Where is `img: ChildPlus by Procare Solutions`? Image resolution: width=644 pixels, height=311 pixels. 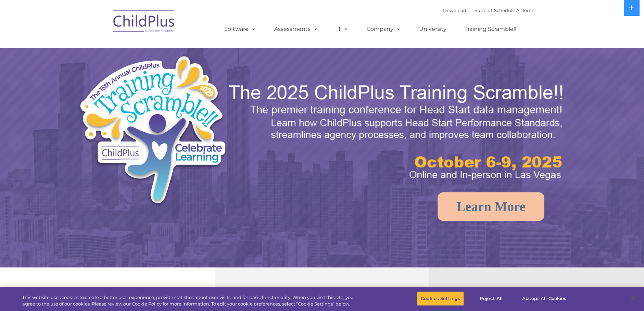 img: ChildPlus by Procare Solutions is located at coordinates (144, 23).